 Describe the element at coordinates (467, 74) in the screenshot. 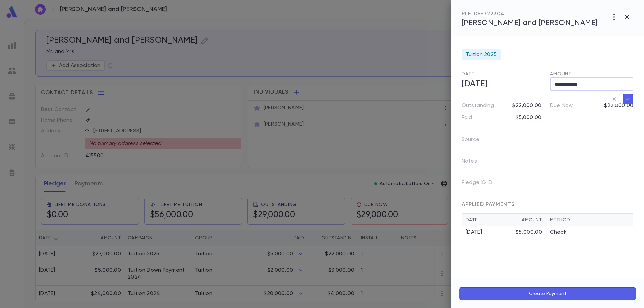

I see `span: Date` at that location.